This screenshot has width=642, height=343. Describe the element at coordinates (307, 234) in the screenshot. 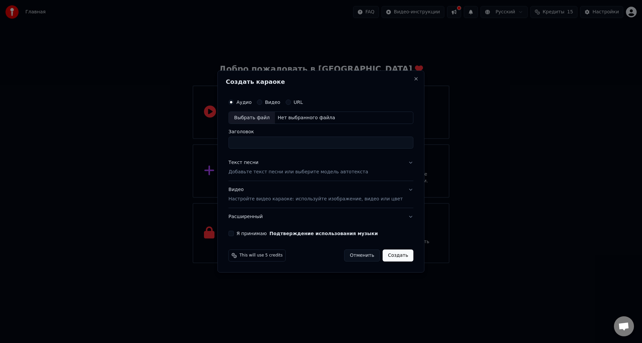

I see `label: Я принимаю` at that location.